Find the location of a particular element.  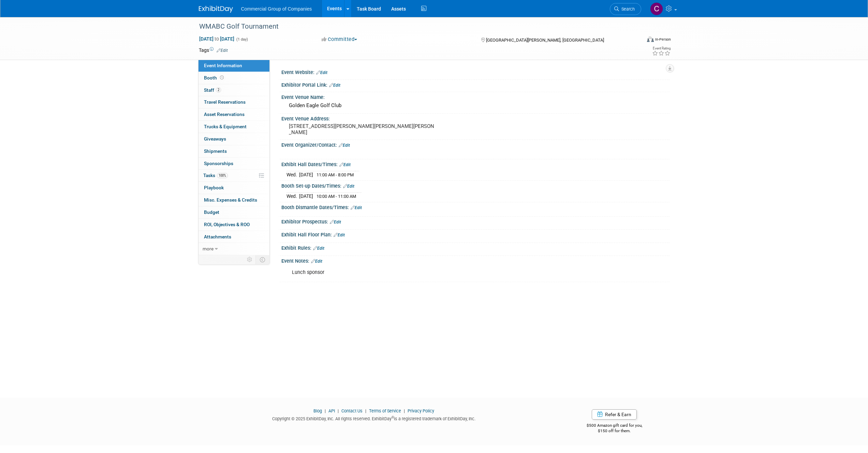

a: Playbook is located at coordinates (234, 187).